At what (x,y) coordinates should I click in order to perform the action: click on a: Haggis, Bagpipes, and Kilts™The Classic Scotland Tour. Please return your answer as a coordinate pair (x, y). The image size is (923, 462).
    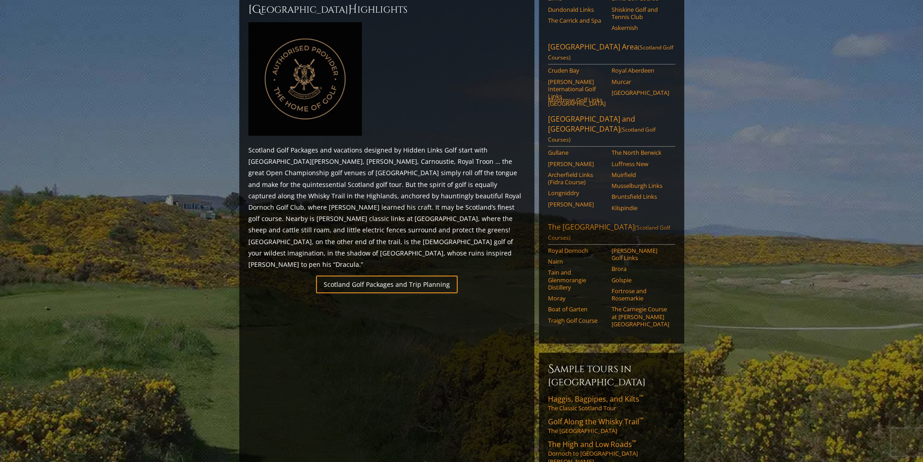
    Looking at the image, I should click on (611, 403).